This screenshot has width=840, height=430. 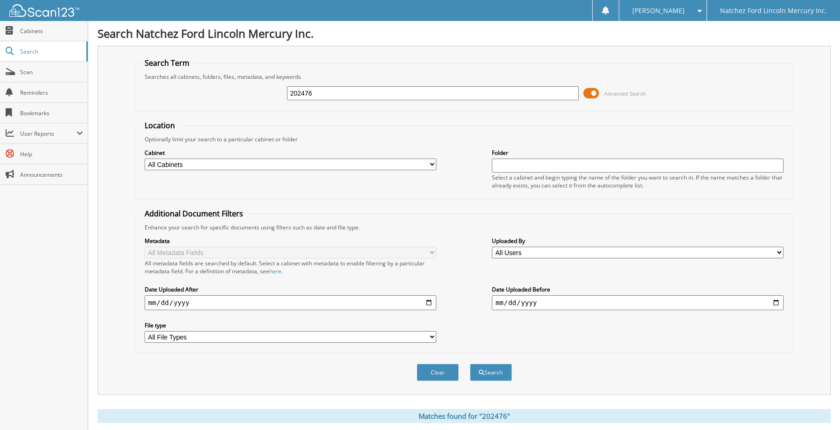 I want to click on div: Optionally limit your search to a particular cabinet or folder, so click(x=464, y=139).